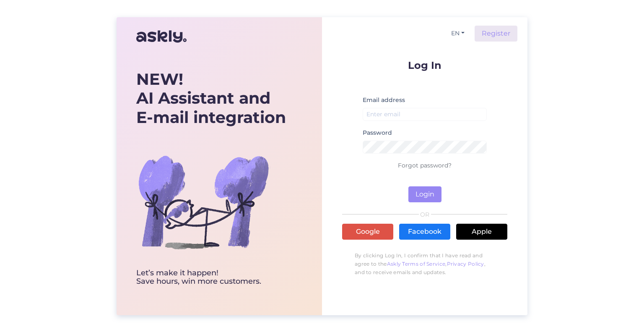  I want to click on img: Askly, so click(161, 36).